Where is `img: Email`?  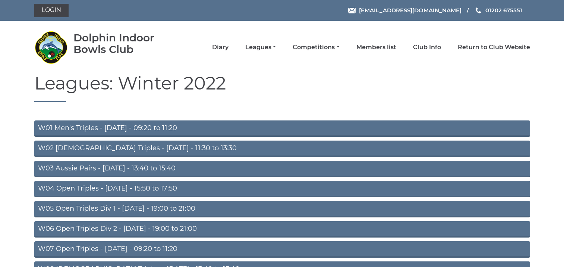
img: Email is located at coordinates (352, 10).